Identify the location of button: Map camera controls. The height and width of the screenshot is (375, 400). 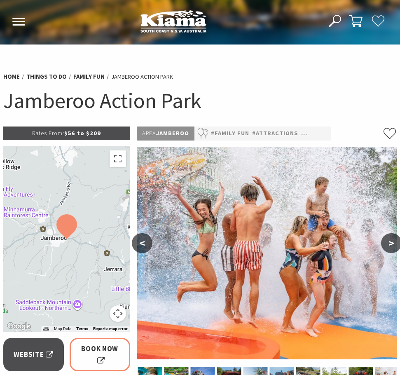
(118, 314).